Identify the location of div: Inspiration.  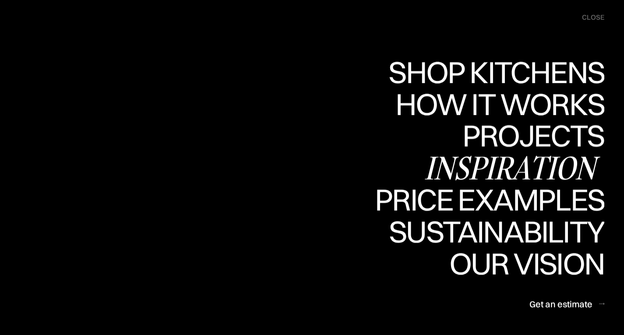
(514, 168).